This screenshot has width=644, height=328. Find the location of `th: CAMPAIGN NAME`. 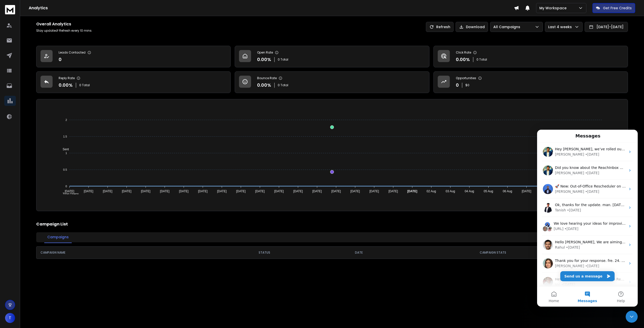

th: CAMPAIGN NAME is located at coordinates (124, 253).